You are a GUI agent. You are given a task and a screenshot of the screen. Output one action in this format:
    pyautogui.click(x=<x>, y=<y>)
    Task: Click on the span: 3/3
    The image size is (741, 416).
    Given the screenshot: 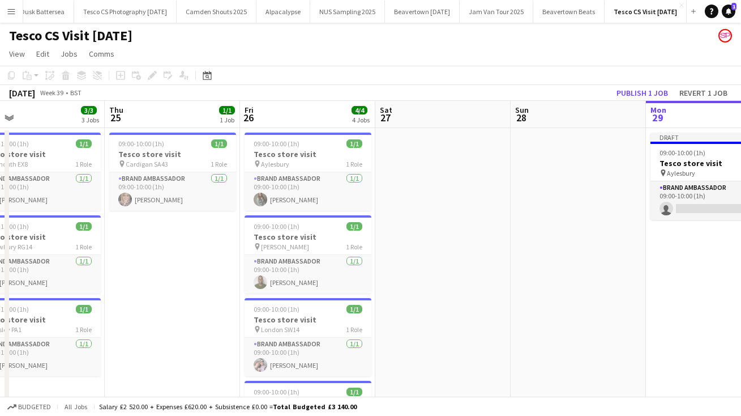 What is the action you would take?
    pyautogui.click(x=89, y=110)
    